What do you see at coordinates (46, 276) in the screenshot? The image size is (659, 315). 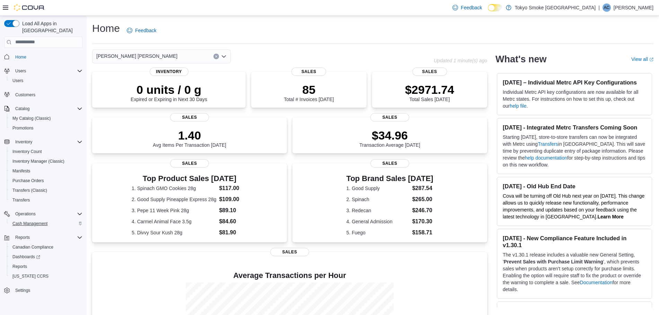 I see `span: Washington CCRS` at bounding box center [46, 276].